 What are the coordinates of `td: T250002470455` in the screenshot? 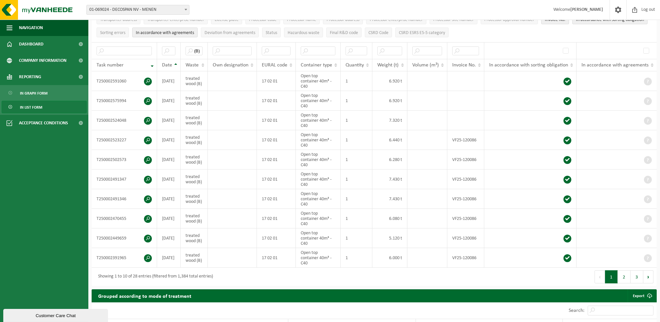 It's located at (124, 219).